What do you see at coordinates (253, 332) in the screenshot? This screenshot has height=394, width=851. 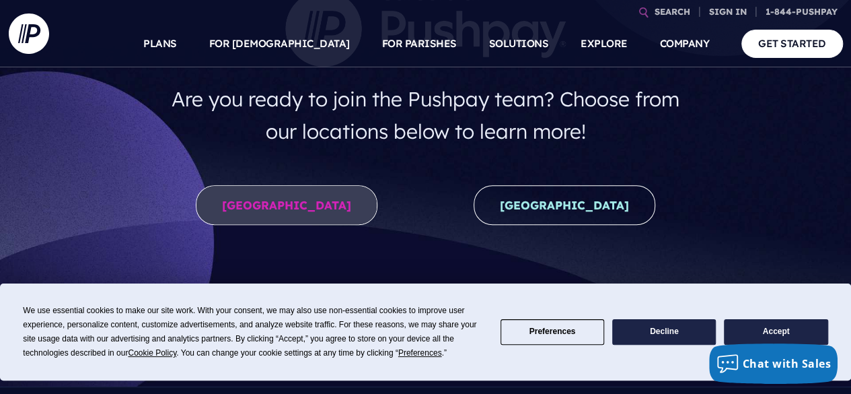 I see `div: We use essential cookies to make our site work. With your consent, we may also use non-essential ...` at bounding box center [253, 332].